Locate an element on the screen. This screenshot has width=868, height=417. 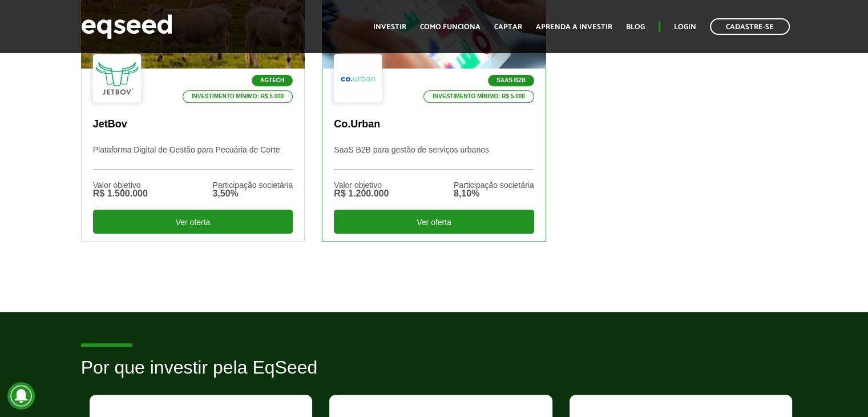
div: 8,10% is located at coordinates (494, 193).